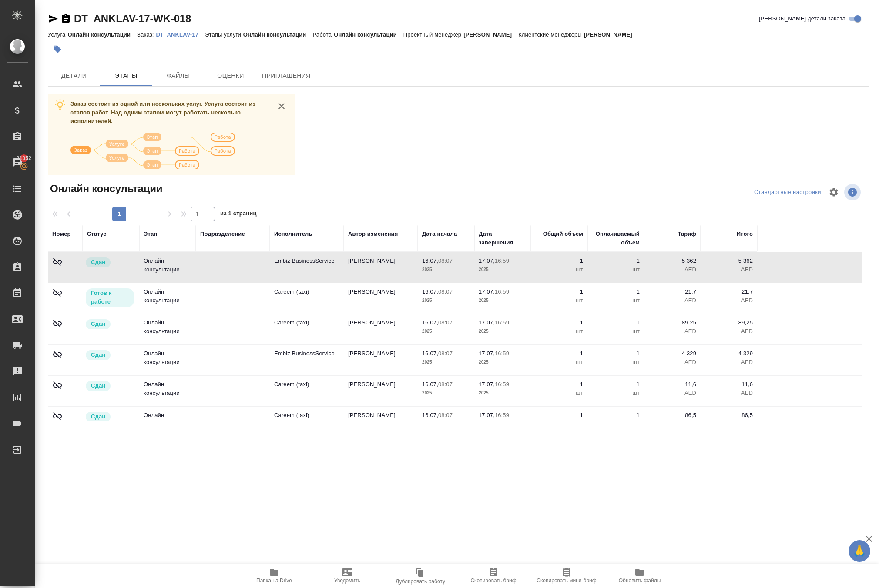 The height and width of the screenshot is (588, 879). Describe the element at coordinates (178, 75) in the screenshot. I see `span: Файлы` at that location.